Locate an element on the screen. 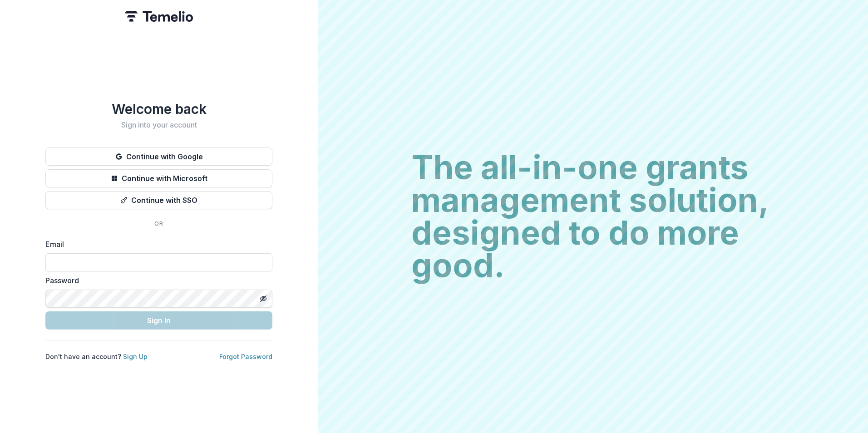 The height and width of the screenshot is (433, 868). label: Password is located at coordinates (156, 281).